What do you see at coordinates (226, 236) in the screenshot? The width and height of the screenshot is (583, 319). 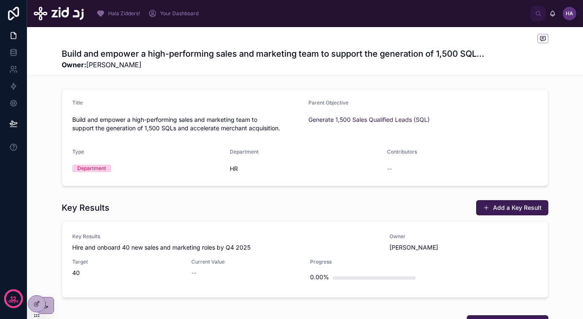 I see `span: Key Results` at bounding box center [226, 236].